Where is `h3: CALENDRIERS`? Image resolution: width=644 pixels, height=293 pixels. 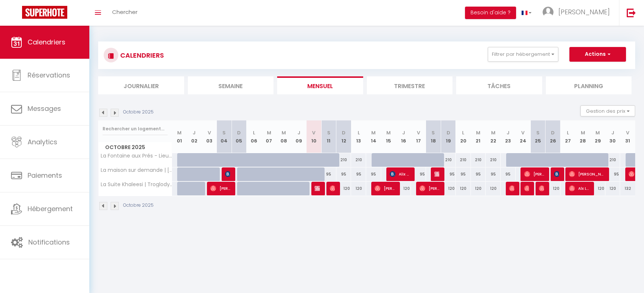 h3: CALENDRIERS is located at coordinates (141, 55).